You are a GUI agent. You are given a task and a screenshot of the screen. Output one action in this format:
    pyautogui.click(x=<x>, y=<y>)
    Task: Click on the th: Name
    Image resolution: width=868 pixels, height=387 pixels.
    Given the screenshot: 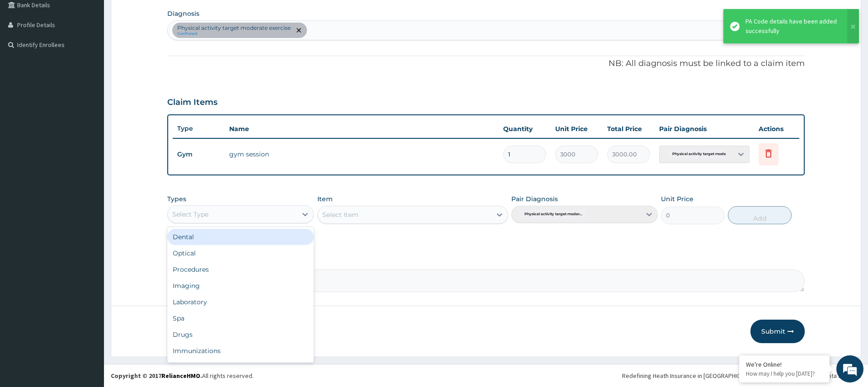 What is the action you would take?
    pyautogui.click(x=362, y=129)
    